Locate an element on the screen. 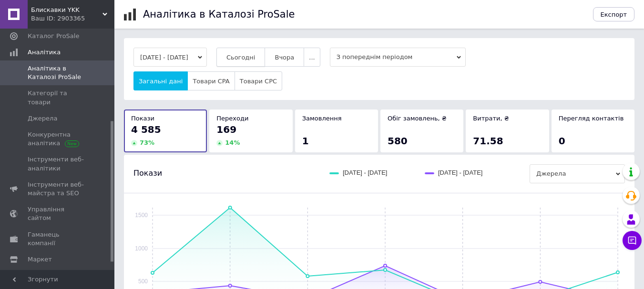 This screenshot has height=289, width=644. span: Гаманець компанії is located at coordinates (58, 239).